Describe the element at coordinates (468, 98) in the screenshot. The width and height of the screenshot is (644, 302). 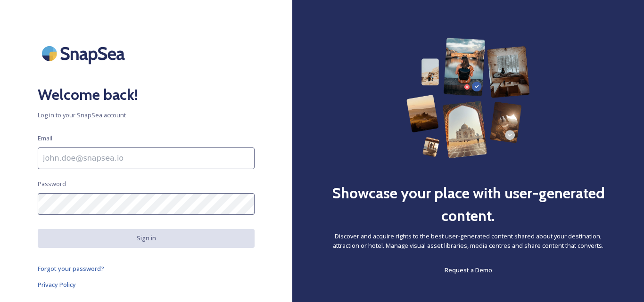
I see `img: 63b42ca75bacad526042e722_Group%20154-p-800.png` at that location.